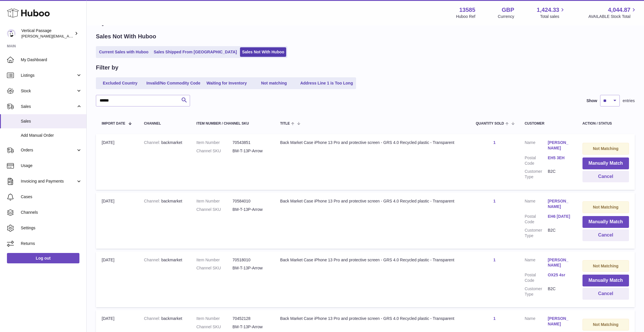 Image resolution: width=644 pixels, height=332 pixels. What do you see at coordinates (465, 16) in the screenshot?
I see `div: Huboo Ref` at bounding box center [465, 16].